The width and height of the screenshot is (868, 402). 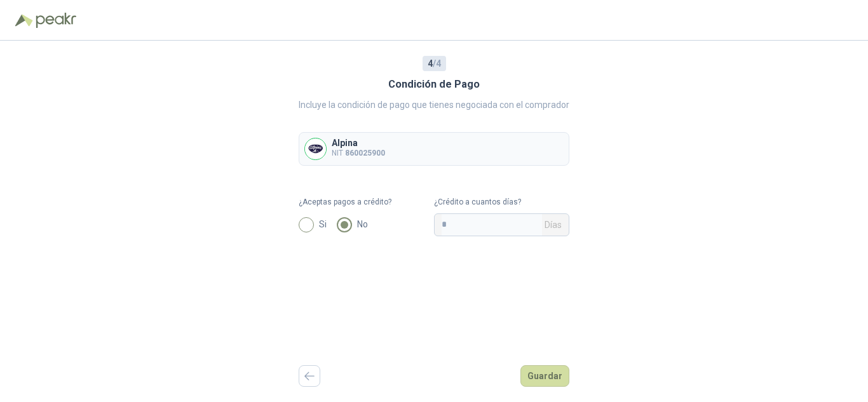 What do you see at coordinates (362, 224) in the screenshot?
I see `span: No` at bounding box center [362, 224].